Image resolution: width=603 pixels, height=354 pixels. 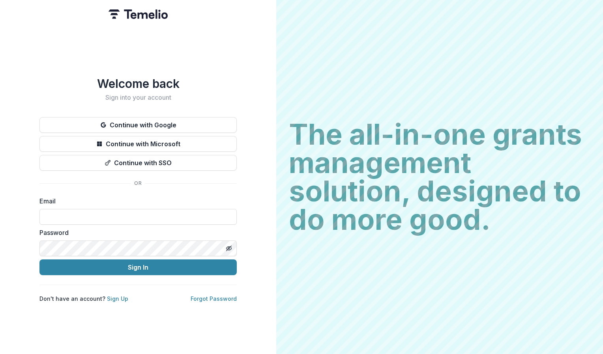 I want to click on label: Email, so click(x=136, y=201).